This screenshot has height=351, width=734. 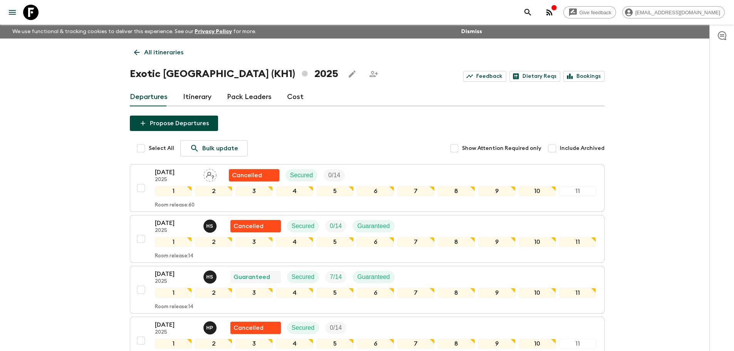 I want to click on span: Assign pack leader, so click(x=210, y=174).